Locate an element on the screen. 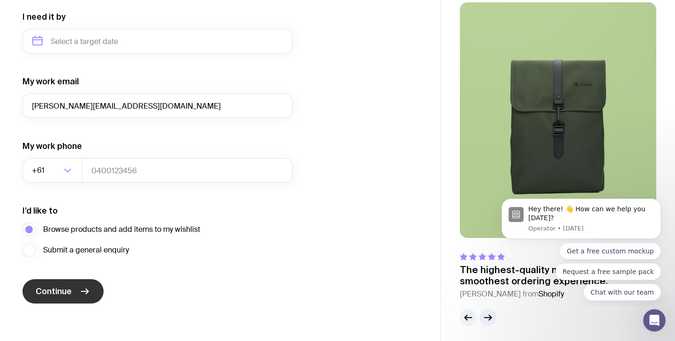  p: The highest-quality merch with the smoothest ordering experience. is located at coordinates (558, 275).